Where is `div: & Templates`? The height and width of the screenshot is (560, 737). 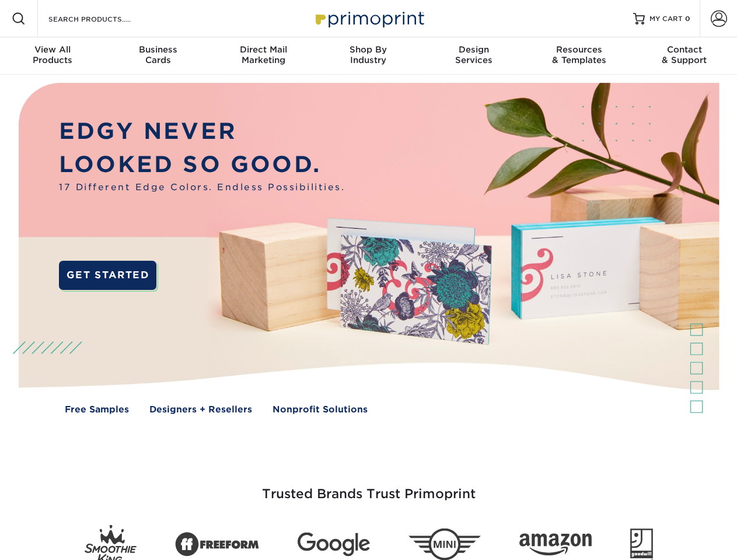 div: & Templates is located at coordinates (579, 55).